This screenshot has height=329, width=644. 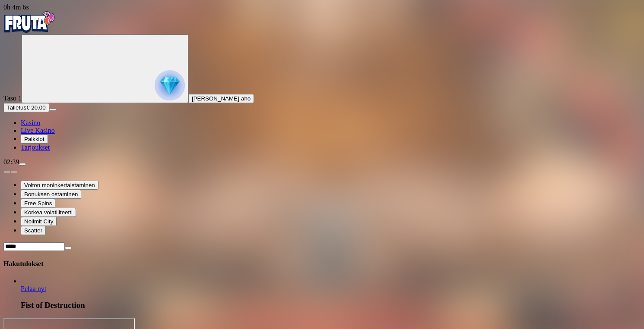 I want to click on span: Tarjoukset, so click(x=35, y=147).